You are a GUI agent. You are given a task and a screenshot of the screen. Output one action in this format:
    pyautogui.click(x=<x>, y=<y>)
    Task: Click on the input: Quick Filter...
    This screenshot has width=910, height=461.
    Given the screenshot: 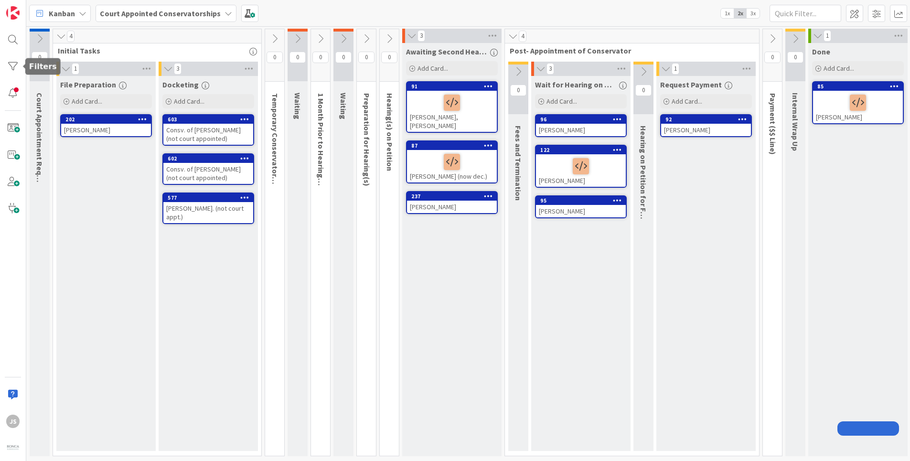 What is the action you would take?
    pyautogui.click(x=806, y=13)
    